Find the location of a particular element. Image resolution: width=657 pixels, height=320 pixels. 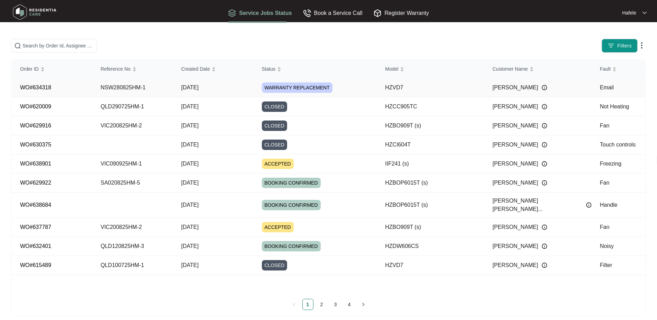

a: 4 is located at coordinates (350, 305).